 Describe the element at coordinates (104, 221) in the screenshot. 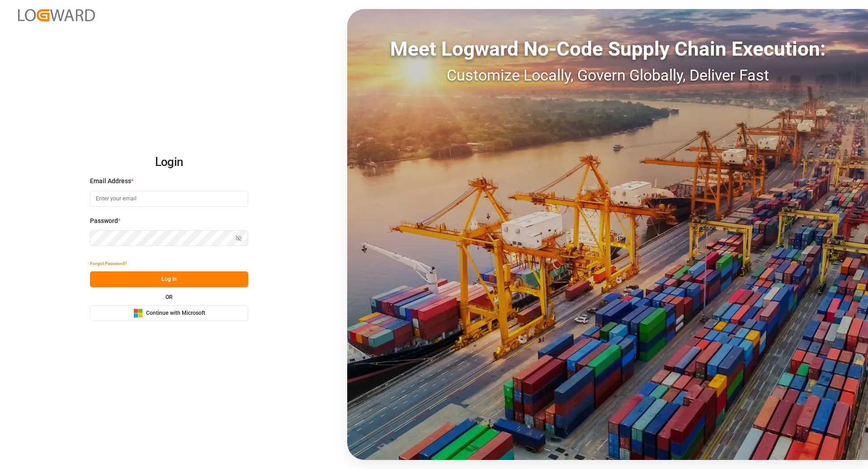

I see `span: Password` at that location.